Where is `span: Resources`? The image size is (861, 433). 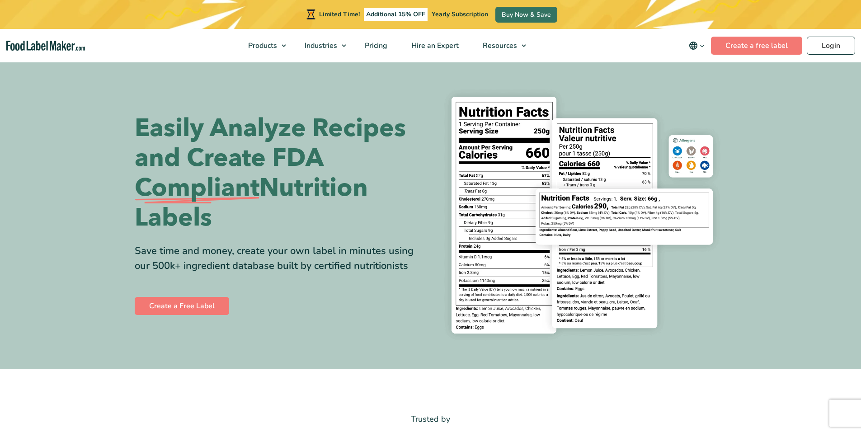
span: Resources is located at coordinates (499, 46).